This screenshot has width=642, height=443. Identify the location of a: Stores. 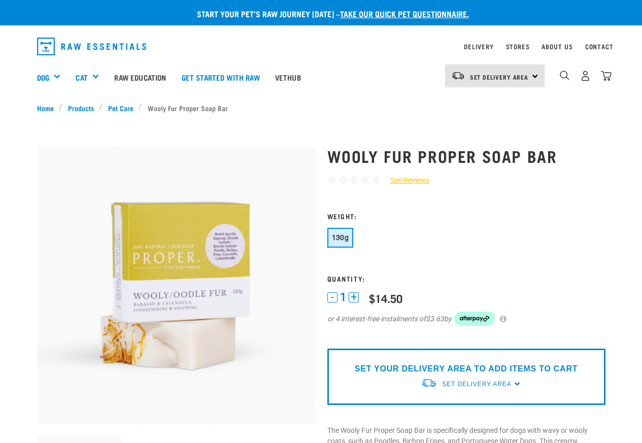
(518, 46).